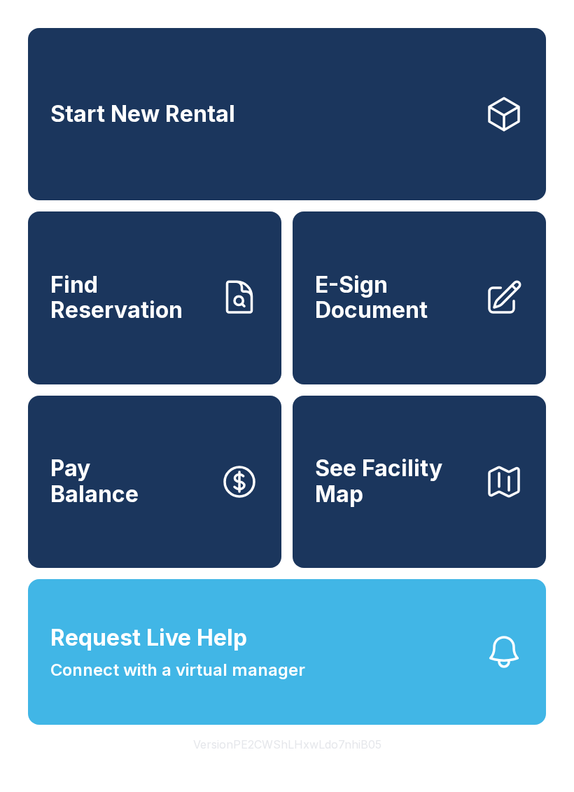 The height and width of the screenshot is (792, 574). Describe the element at coordinates (155, 298) in the screenshot. I see `a: Find Reservation` at that location.